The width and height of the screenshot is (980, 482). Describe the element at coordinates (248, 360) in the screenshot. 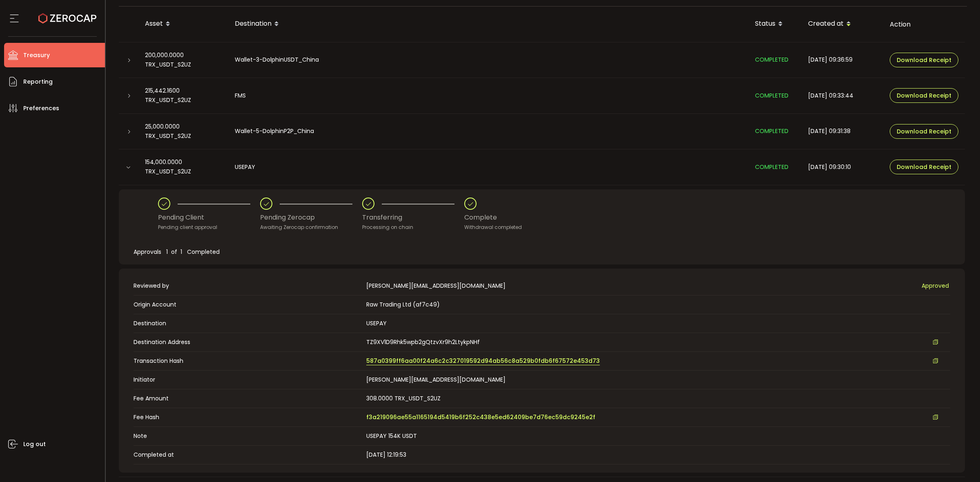

I see `span: Transaction Hash` at that location.